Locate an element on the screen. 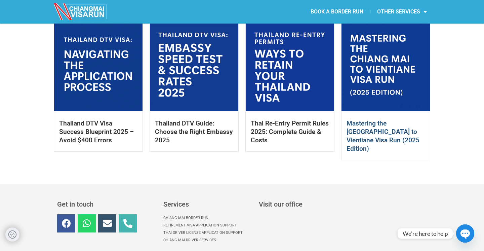 Image resolution: width=484 pixels, height=251 pixels. a: Chiang Mai Border Run is located at coordinates (207, 218).